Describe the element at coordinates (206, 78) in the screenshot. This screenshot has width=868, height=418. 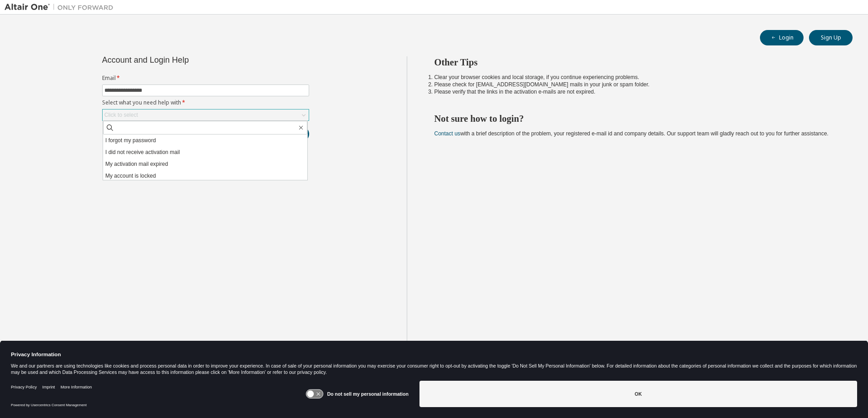
I see `label: Email` at that location.